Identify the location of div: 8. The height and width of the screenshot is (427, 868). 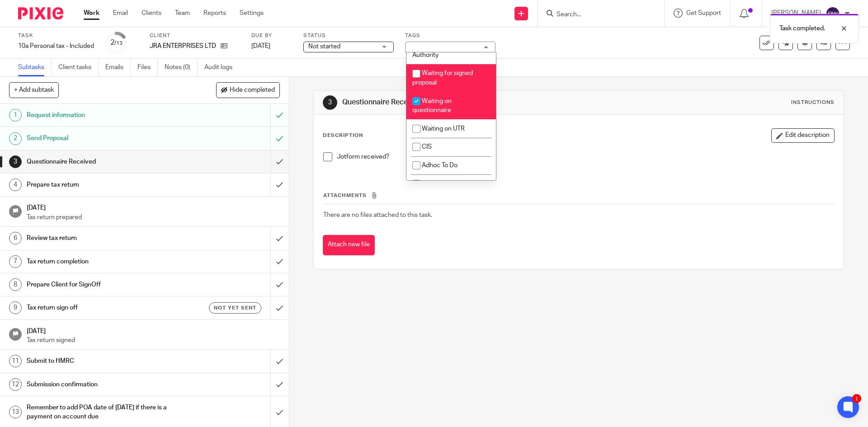
(15, 285).